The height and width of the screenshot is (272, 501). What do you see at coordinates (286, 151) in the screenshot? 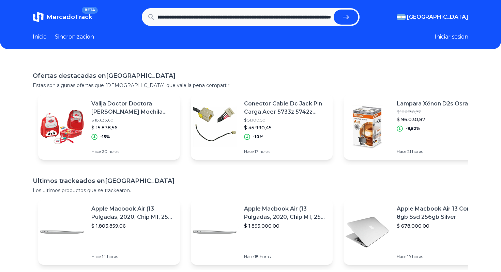
I see `p: Hace 17 horas` at bounding box center [286, 151].